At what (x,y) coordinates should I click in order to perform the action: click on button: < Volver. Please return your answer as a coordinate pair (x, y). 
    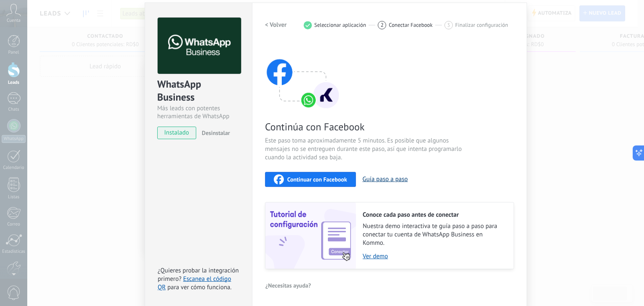
    Looking at the image, I should click on (276, 25).